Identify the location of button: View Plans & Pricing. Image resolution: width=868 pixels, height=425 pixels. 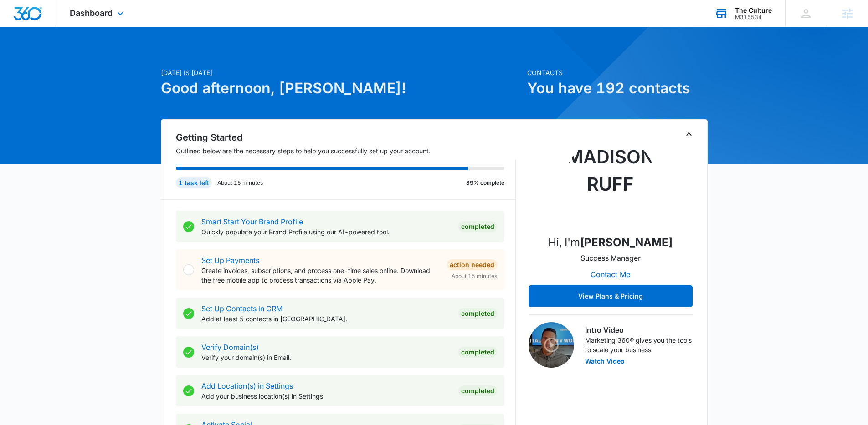
(611, 296).